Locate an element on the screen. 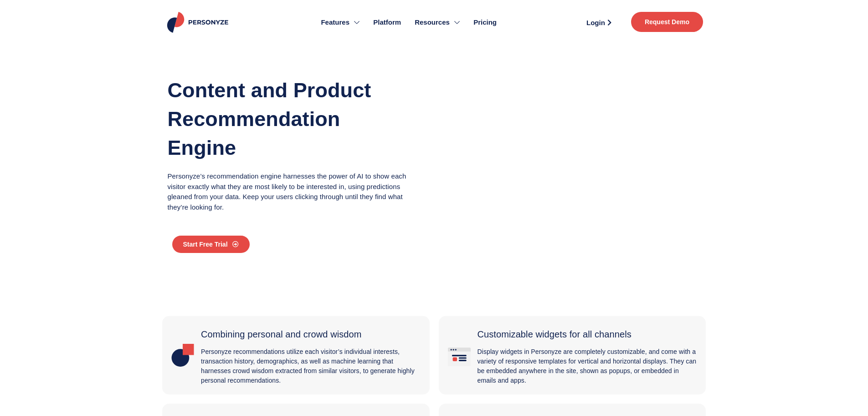 This screenshot has height=416, width=868. a: Start Free Trial is located at coordinates (211, 244).